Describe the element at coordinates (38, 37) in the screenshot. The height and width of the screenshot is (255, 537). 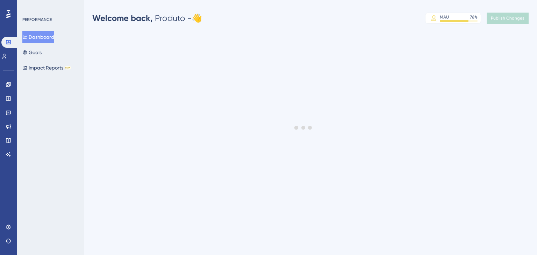
I see `button: Dashboard` at that location.